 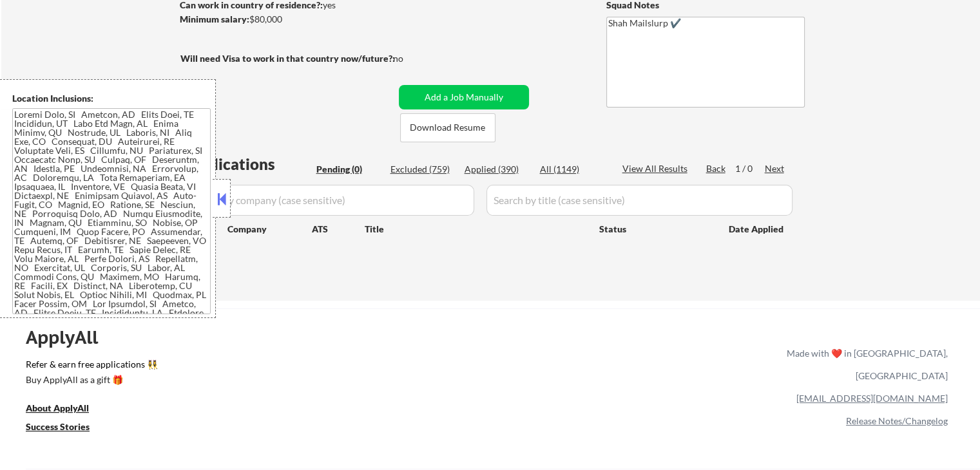 I want to click on div: Location Inclusions:, so click(x=111, y=99).